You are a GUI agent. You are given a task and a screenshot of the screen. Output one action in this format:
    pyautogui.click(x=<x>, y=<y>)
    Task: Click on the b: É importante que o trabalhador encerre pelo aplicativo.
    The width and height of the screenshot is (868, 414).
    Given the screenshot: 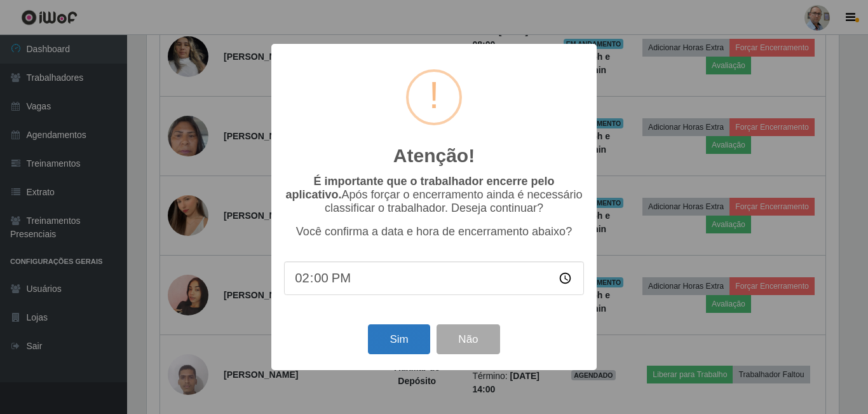 What is the action you would take?
    pyautogui.click(x=420, y=187)
    